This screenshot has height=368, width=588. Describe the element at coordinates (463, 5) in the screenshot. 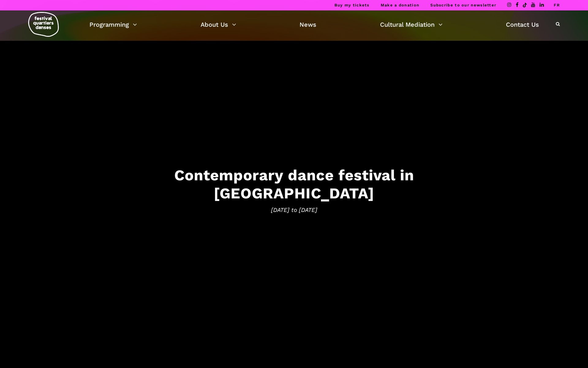

I see `a: Subscribe to our newsletter` at that location.